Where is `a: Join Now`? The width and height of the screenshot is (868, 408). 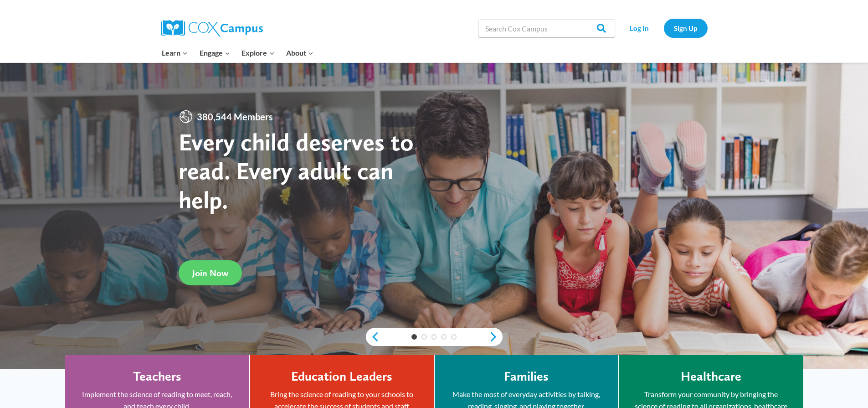 a: Join Now is located at coordinates (210, 272).